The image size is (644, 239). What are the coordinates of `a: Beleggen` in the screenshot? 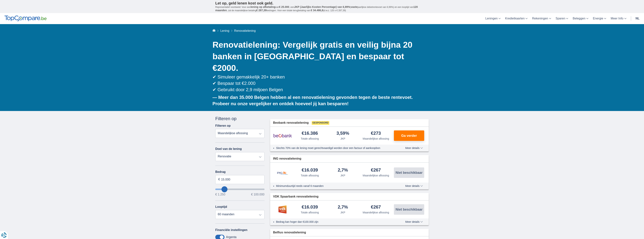 It's located at (581, 19).